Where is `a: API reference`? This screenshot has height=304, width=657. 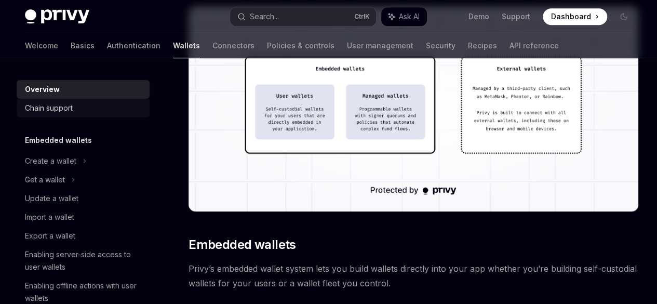 a: API reference is located at coordinates (534, 46).